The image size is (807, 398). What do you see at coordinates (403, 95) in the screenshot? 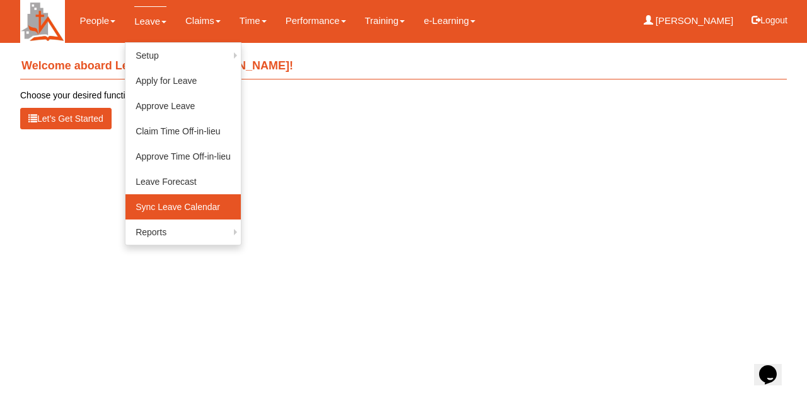
I see `p: Choose your desired function from the menu above.` at bounding box center [403, 95].